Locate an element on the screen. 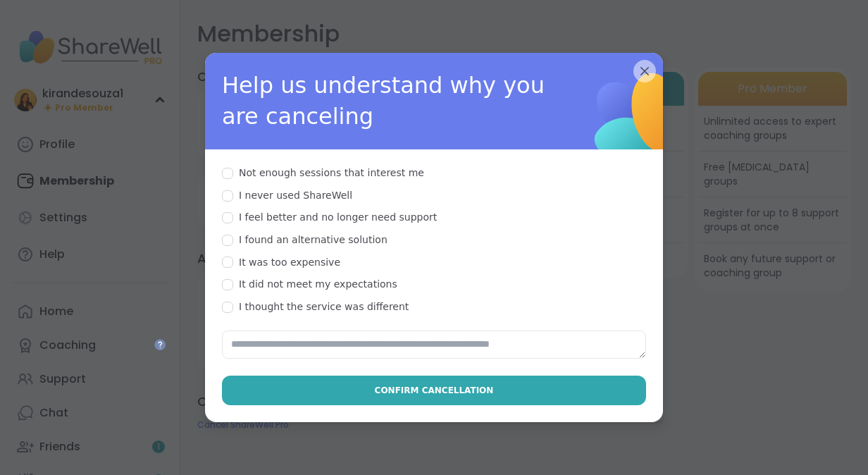  span: Confirm Cancellation is located at coordinates (434, 391).